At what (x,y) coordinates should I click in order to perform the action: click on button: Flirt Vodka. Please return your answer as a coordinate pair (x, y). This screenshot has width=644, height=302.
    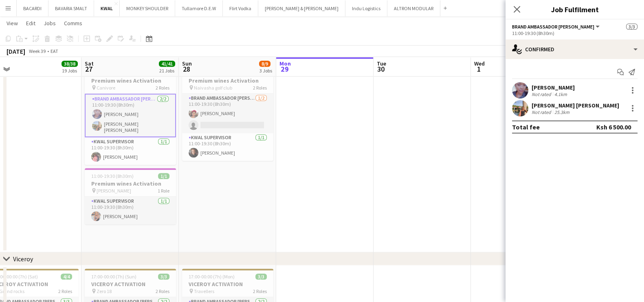
    Looking at the image, I should click on (240, 8).